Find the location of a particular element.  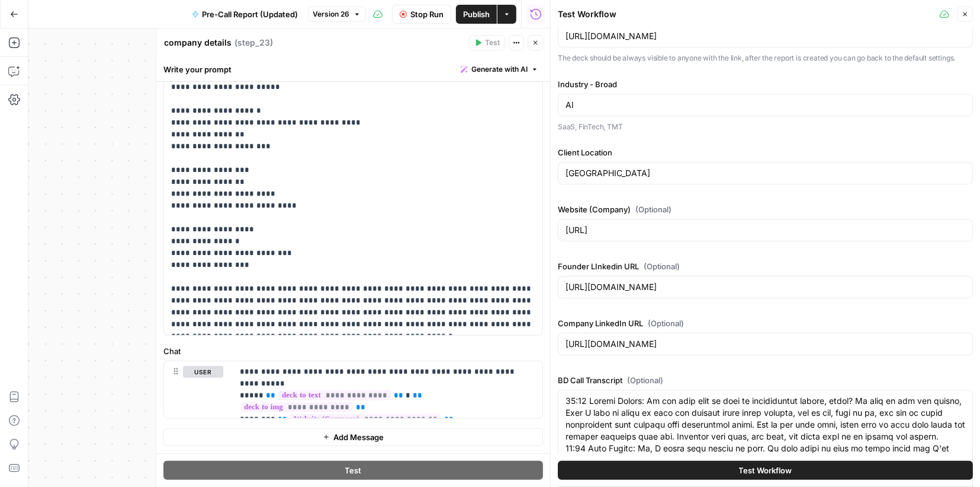

span: Add Message is located at coordinates (358, 437).